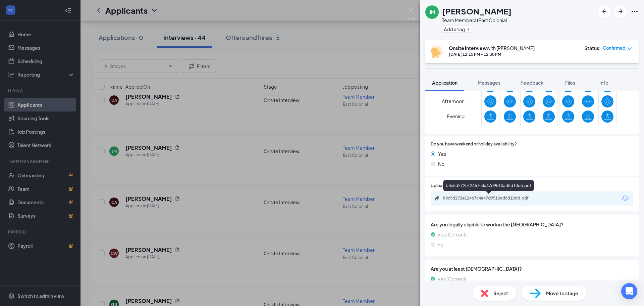 This screenshot has height=306, width=644. I want to click on svg: Paperclip, so click(437, 198).